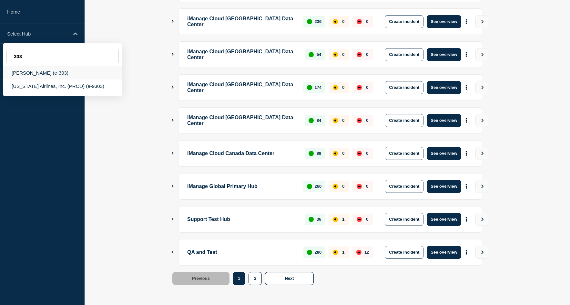 Image resolution: width=570 pixels, height=305 pixels. I want to click on p: 280, so click(318, 252).